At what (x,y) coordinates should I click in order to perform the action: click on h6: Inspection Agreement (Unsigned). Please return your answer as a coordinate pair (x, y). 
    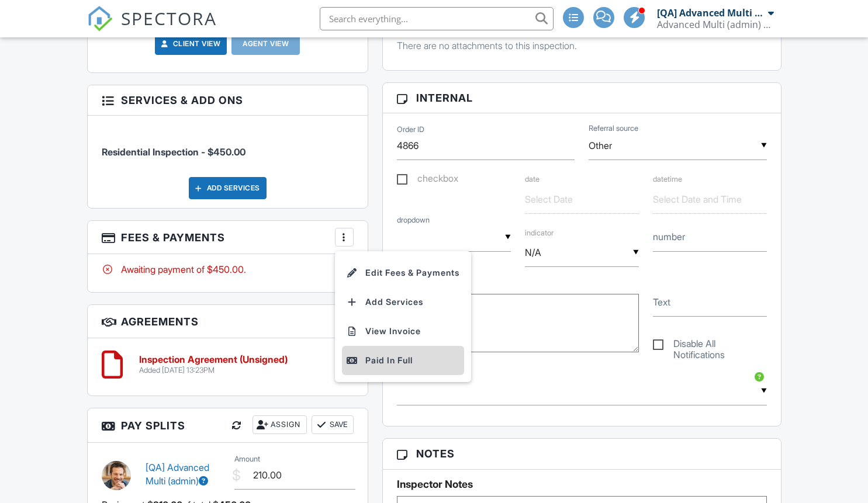
    Looking at the image, I should click on (214, 360).